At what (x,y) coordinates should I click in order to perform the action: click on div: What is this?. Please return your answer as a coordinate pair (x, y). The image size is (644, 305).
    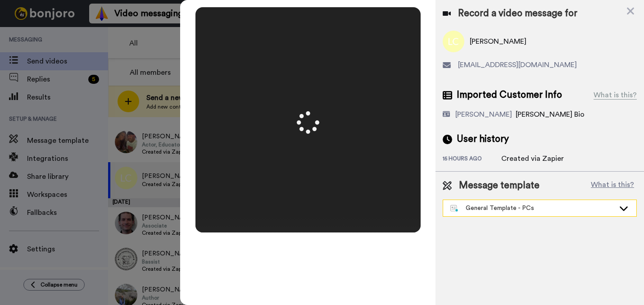
    Looking at the image, I should click on (615, 95).